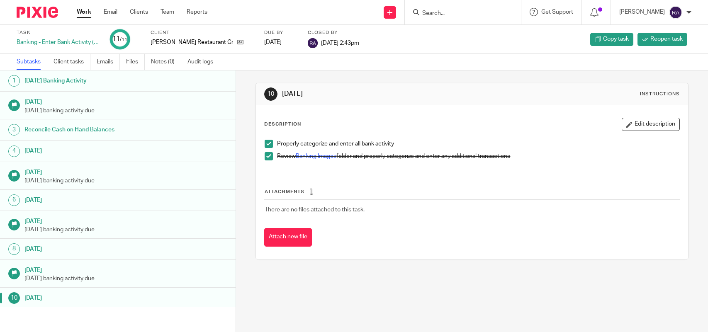 The width and height of the screenshot is (708, 332). I want to click on a: Clients, so click(139, 12).